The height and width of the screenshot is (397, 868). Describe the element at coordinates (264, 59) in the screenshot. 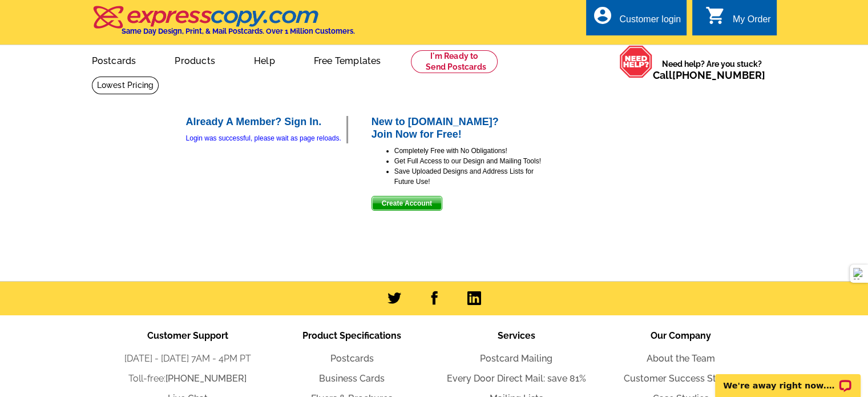

I see `a: Help` at that location.